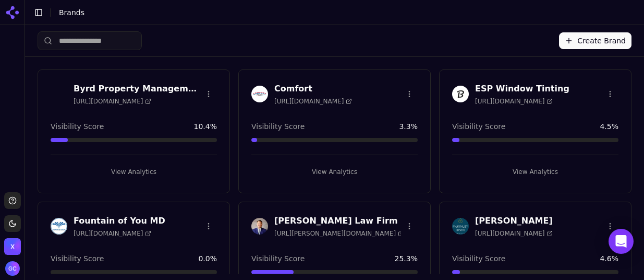 This screenshot has height=280, width=644. What do you see at coordinates (409, 127) in the screenshot?
I see `span: 3.3 %` at bounding box center [409, 127].